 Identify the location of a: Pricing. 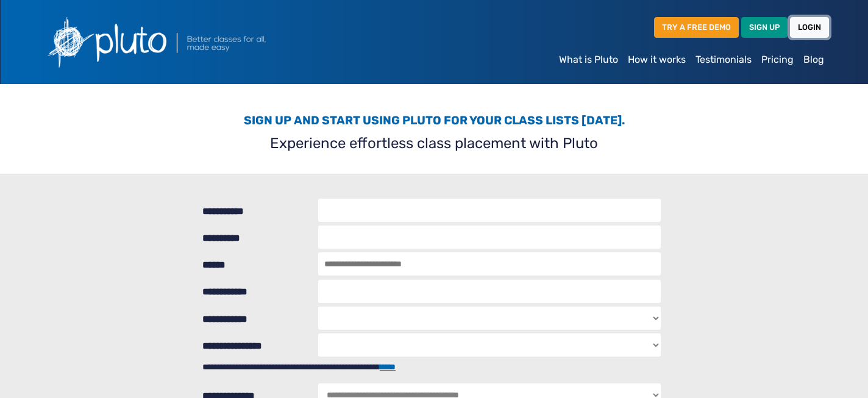
(777, 60).